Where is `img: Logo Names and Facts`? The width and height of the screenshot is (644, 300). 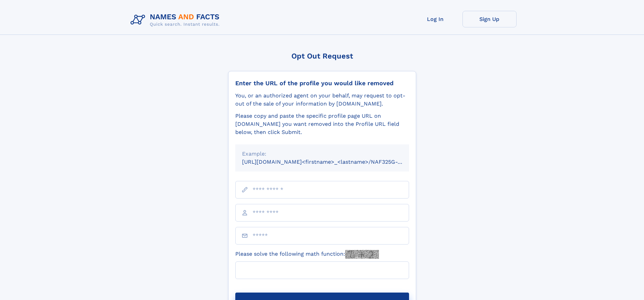 img: Logo Names and Facts is located at coordinates (177, 20).